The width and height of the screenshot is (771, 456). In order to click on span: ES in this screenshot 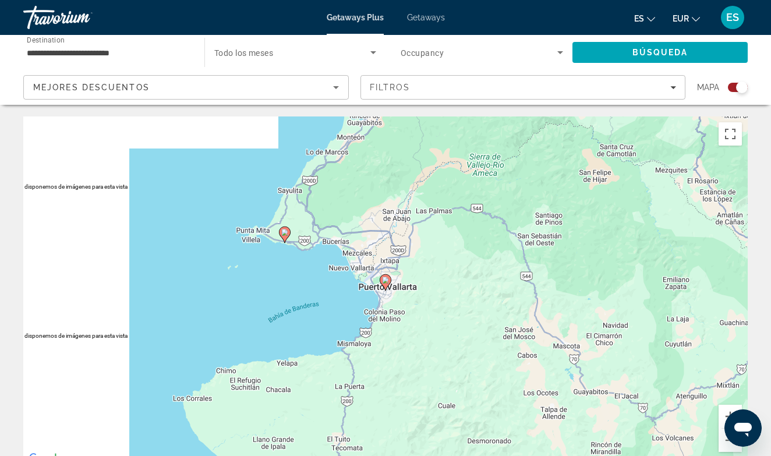, I will do `click(732, 17)`.